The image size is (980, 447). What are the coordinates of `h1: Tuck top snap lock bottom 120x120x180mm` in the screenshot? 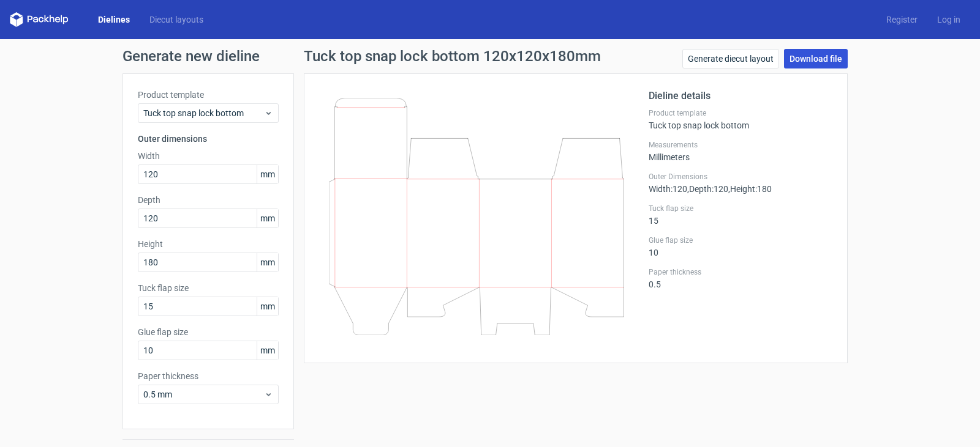 It's located at (452, 56).